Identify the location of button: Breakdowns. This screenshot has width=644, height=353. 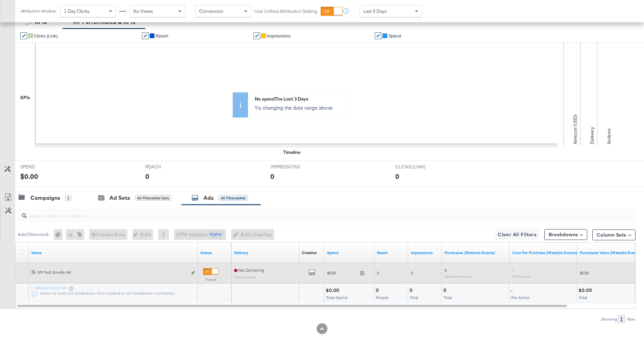
(565, 235).